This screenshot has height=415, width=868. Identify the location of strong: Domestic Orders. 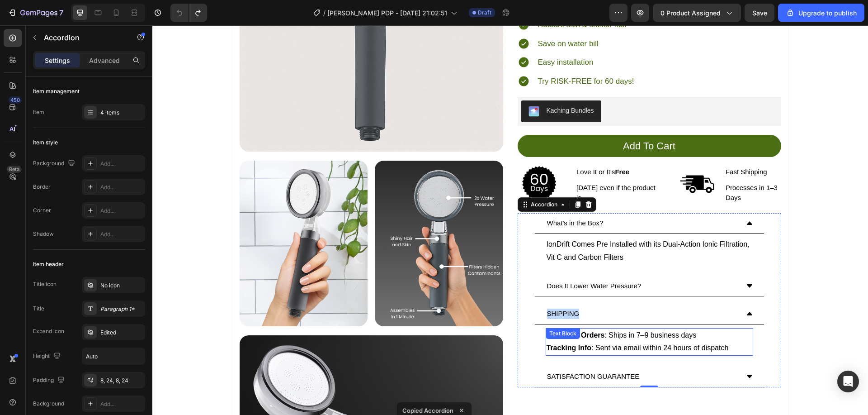
(423, 309).